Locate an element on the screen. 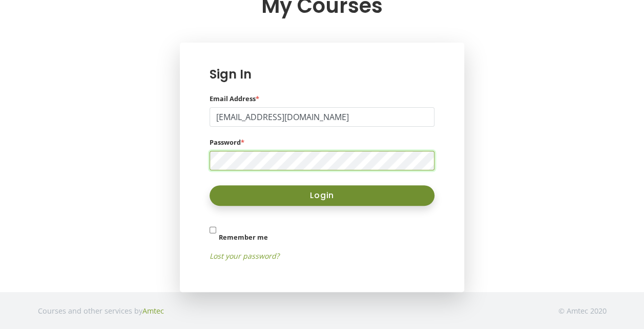 This screenshot has width=644, height=329. label: Remember me is located at coordinates (244, 237).